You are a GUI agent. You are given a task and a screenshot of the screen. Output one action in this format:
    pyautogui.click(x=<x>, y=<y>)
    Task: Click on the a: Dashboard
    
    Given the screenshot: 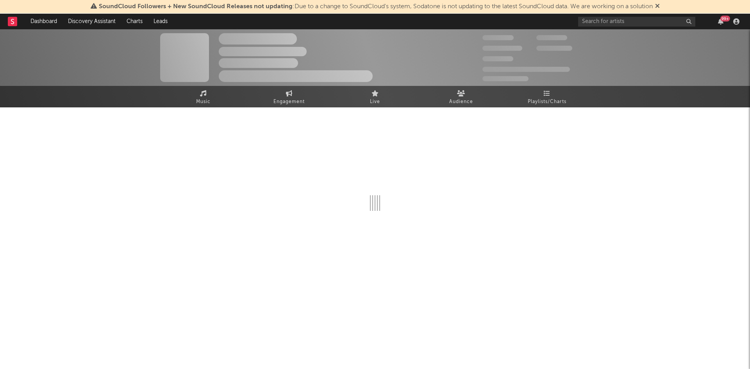 What is the action you would take?
    pyautogui.click(x=44, y=21)
    